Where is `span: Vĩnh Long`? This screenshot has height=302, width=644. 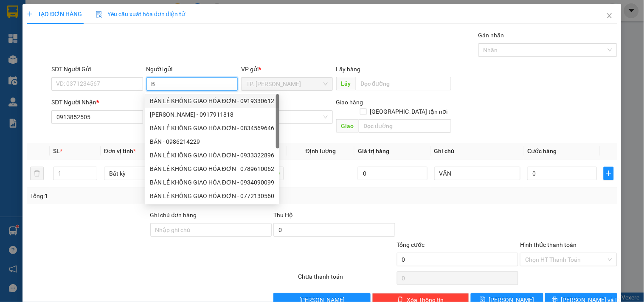 span: Vĩnh Long is located at coordinates (287, 117).